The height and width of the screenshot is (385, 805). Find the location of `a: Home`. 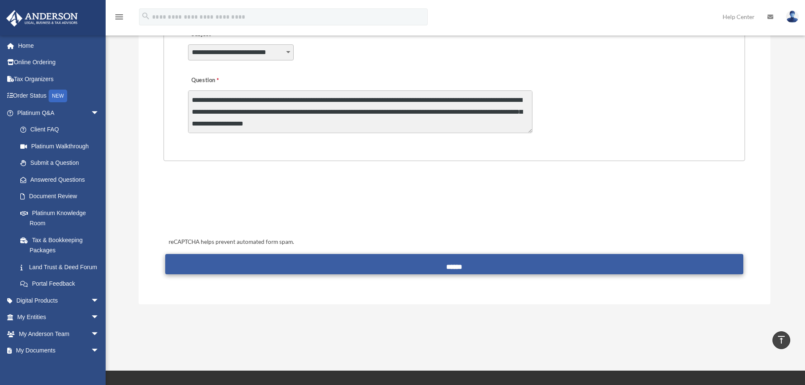

a: Home is located at coordinates (59, 46).